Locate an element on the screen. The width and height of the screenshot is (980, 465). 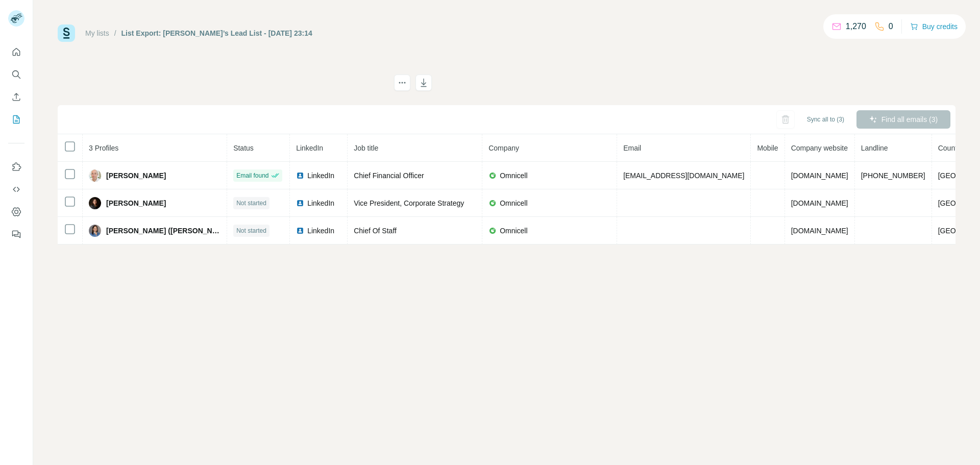
span: Email found is located at coordinates (253, 176).